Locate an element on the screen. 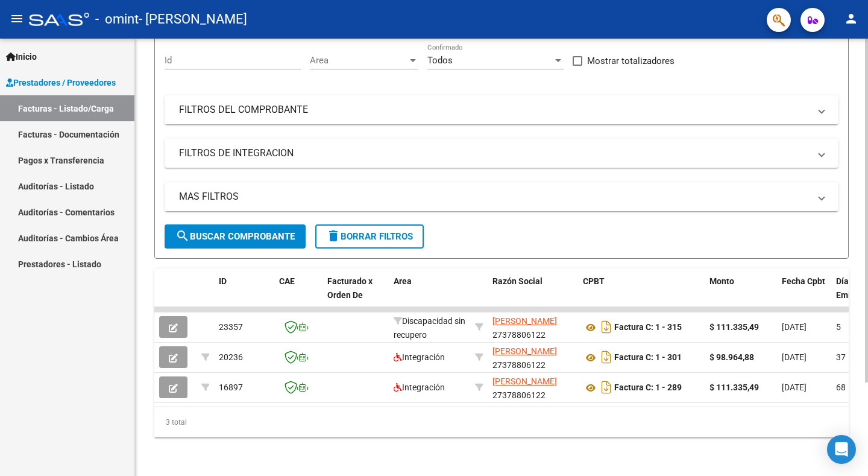  span: 5 is located at coordinates (838, 327).